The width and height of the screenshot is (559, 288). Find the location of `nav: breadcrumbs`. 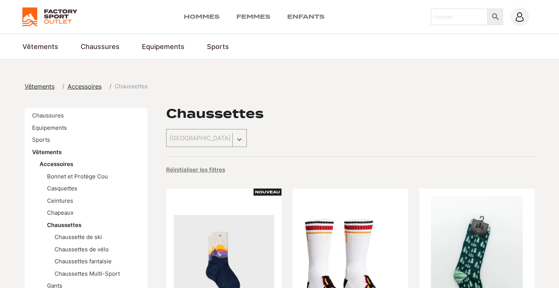

nav: breadcrumbs is located at coordinates (86, 86).